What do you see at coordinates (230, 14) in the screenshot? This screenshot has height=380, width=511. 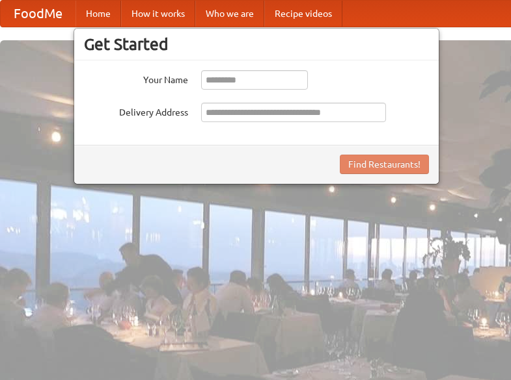 I see `a: Who we are` at bounding box center [230, 14].